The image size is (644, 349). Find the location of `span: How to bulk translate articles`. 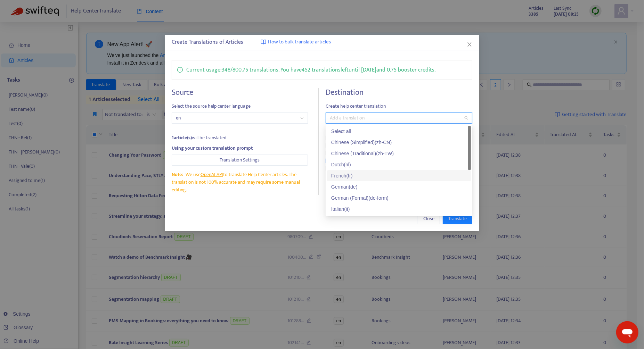

span: How to bulk translate articles is located at coordinates (299, 42).